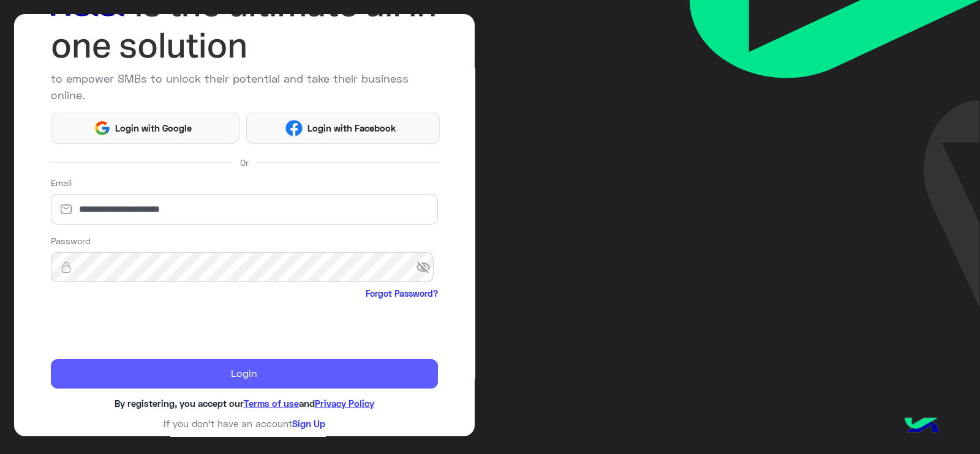  Describe the element at coordinates (145, 128) in the screenshot. I see `button: Login with Google` at that location.